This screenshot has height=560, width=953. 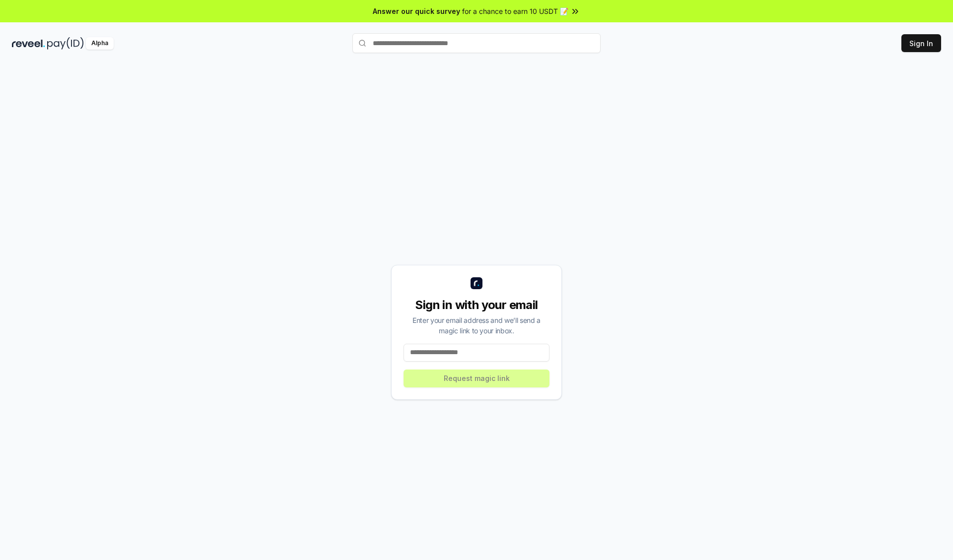 What do you see at coordinates (477, 326) in the screenshot?
I see `div: Enter your email address and we’ll send a magic link to your inbox.` at bounding box center [477, 326].